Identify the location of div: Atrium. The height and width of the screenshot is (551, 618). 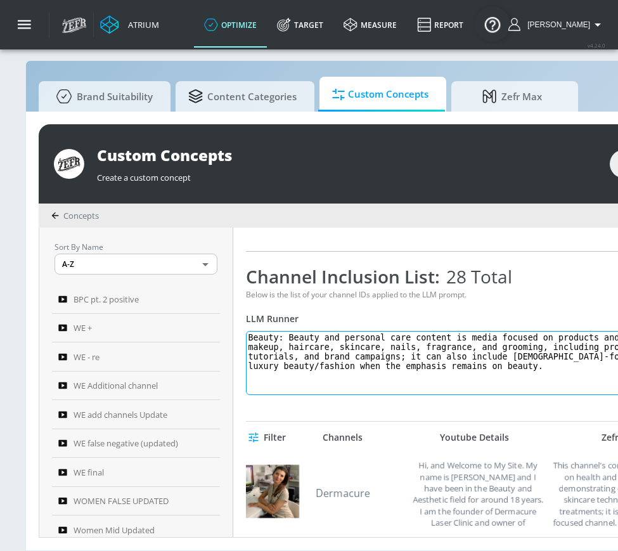
(141, 25).